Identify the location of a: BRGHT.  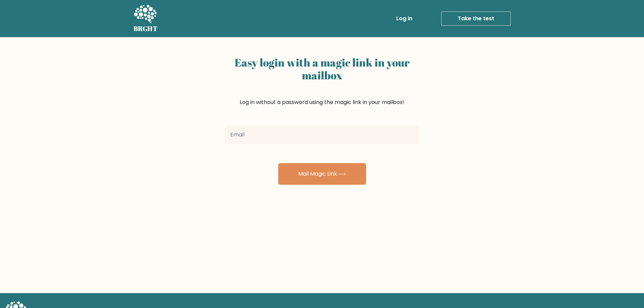
(146, 19).